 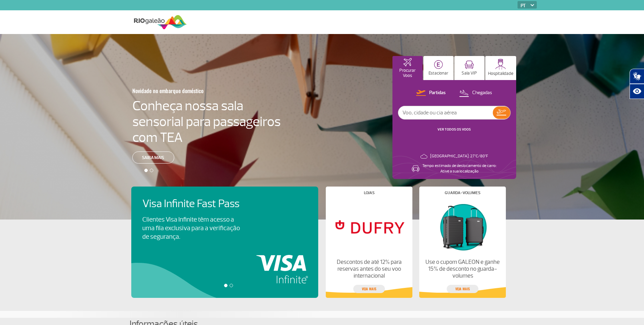 What do you see at coordinates (369, 227) in the screenshot?
I see `img: Lojas` at bounding box center [369, 227].